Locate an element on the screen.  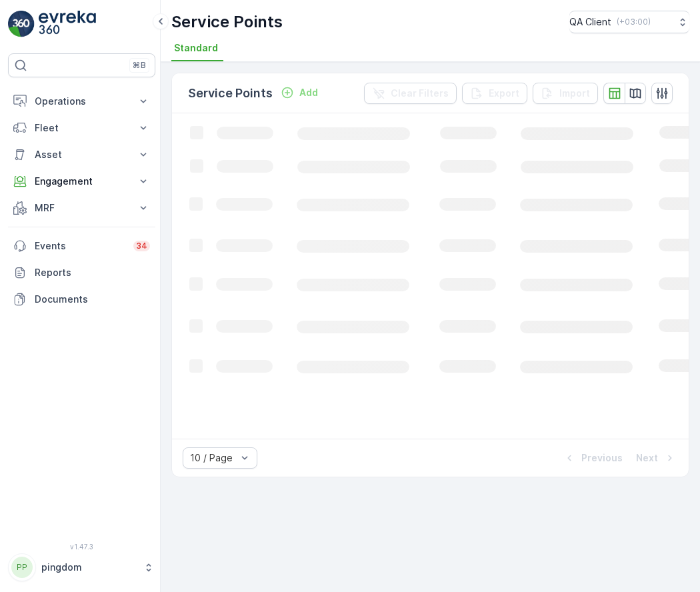
a: Documents is located at coordinates (81, 299).